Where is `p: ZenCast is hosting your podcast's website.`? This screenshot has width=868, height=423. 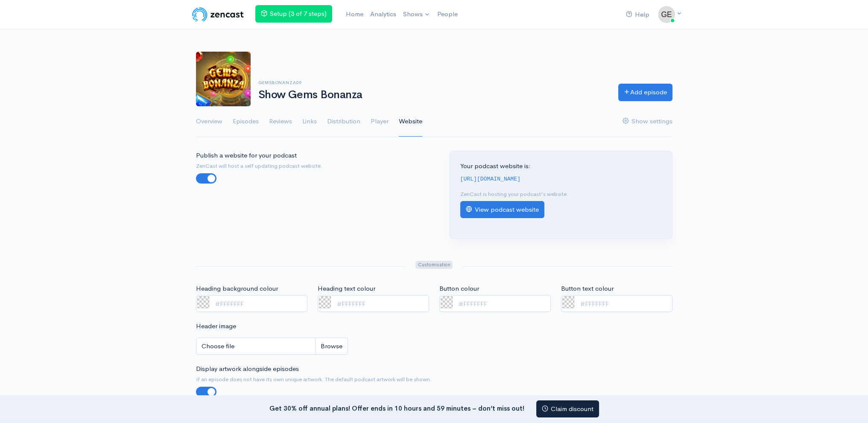 p: ZenCast is hosting your podcast's website. is located at coordinates (561, 194).